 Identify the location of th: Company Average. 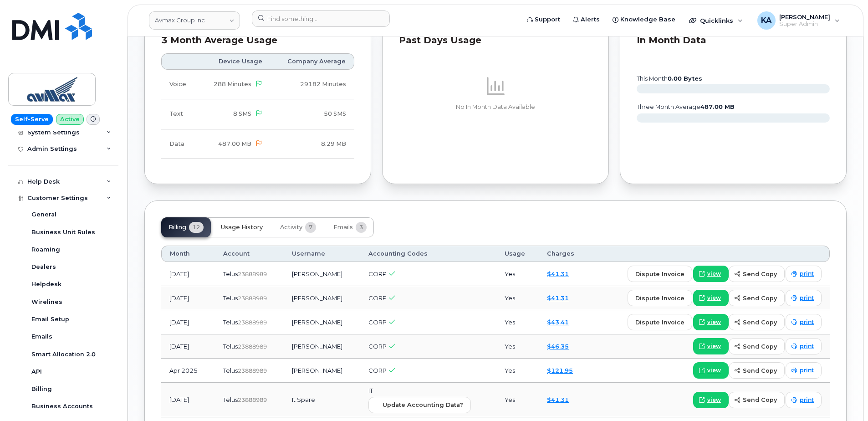
(313, 61).